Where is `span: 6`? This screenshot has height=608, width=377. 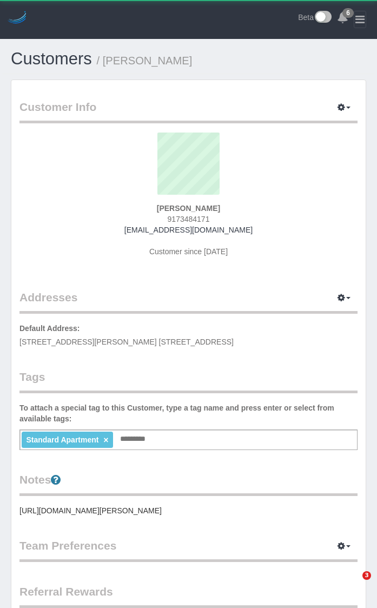
span: 6 is located at coordinates (348, 13).